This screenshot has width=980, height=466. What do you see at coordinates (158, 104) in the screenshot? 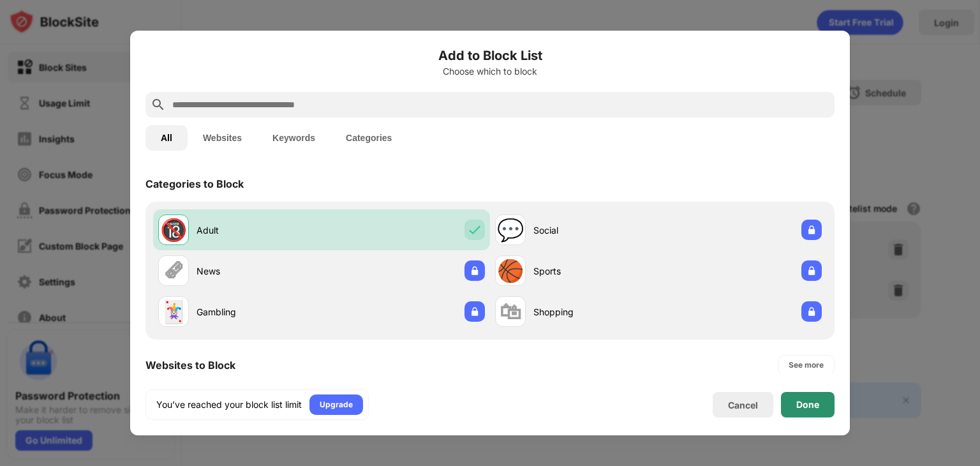
I see `img: search.svg` at bounding box center [158, 104].